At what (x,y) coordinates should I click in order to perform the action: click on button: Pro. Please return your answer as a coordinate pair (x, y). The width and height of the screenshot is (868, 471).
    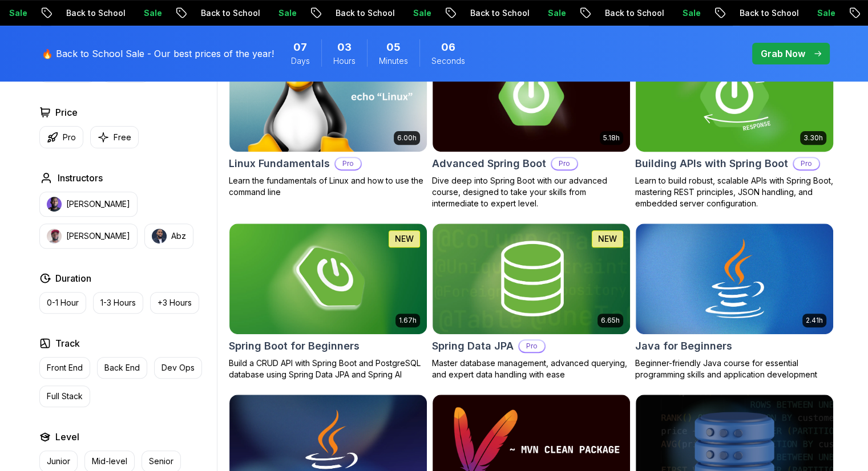
    Looking at the image, I should click on (61, 137).